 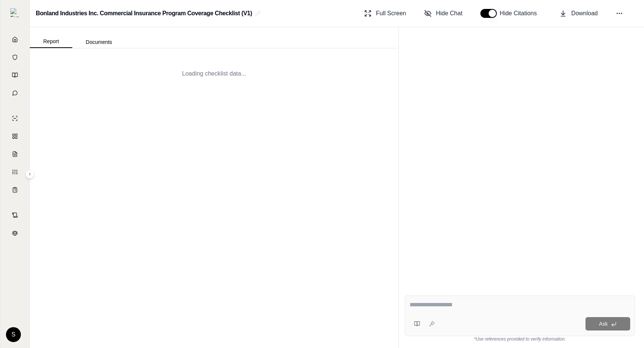 What do you see at coordinates (391, 13) in the screenshot?
I see `span: Full Screen` at bounding box center [391, 13].